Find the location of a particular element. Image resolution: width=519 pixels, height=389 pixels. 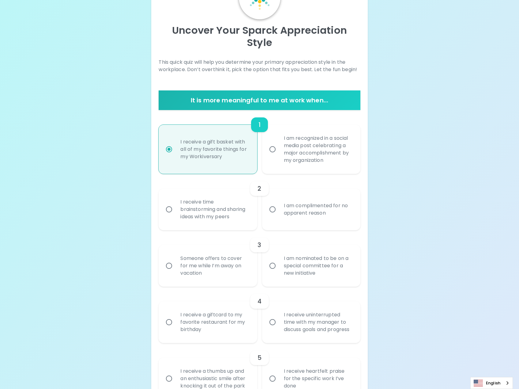

h6: It is more meaningful to me at work when... is located at coordinates (259, 100).